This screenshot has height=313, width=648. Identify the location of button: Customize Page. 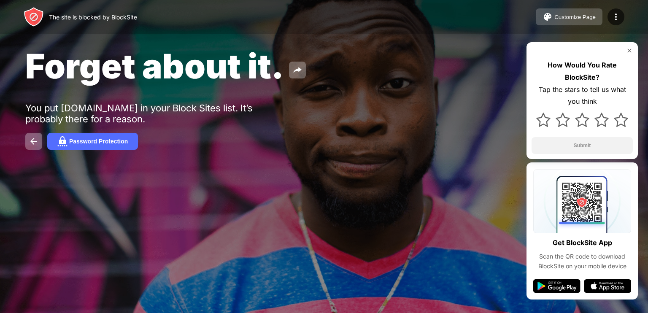
(569, 17).